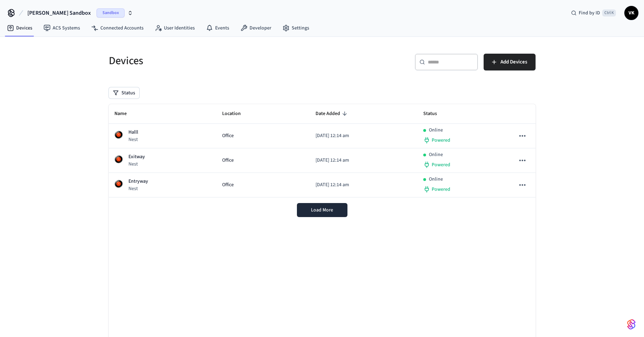 The width and height of the screenshot is (644, 337). What do you see at coordinates (322, 210) in the screenshot?
I see `span: Load More` at bounding box center [322, 210].